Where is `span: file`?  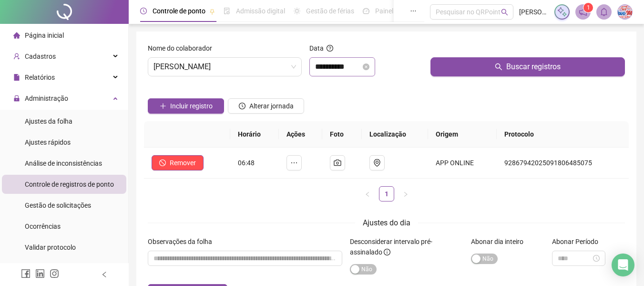
span: file is located at coordinates (16, 77).